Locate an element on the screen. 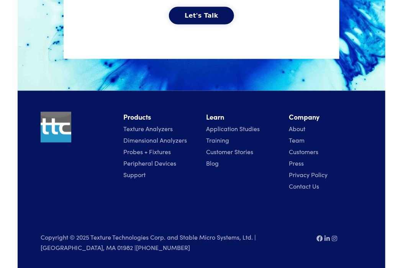 This screenshot has height=268, width=403. li: Products is located at coordinates (160, 117).